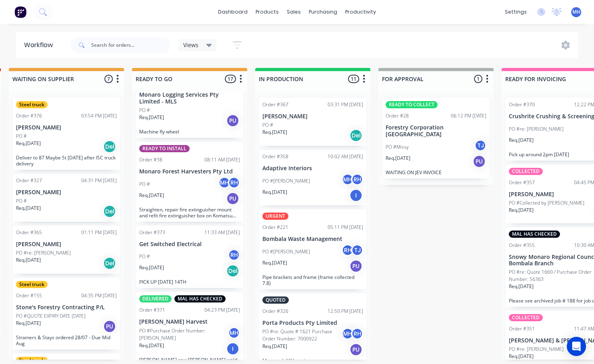  What do you see at coordinates (200, 299) in the screenshot?
I see `div: MAL HAS CHECKED` at bounding box center [200, 299].